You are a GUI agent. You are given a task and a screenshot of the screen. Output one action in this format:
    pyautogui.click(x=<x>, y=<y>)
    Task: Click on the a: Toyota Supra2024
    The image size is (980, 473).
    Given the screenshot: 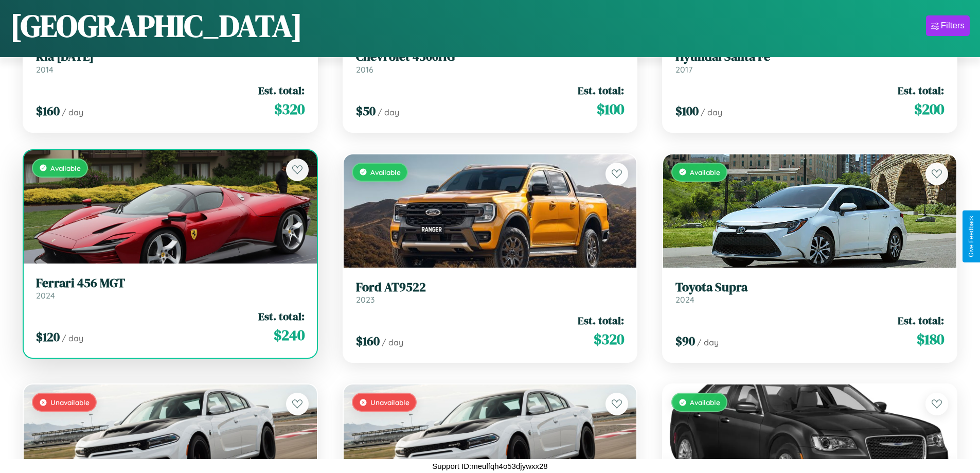 What is the action you would take?
    pyautogui.click(x=810, y=292)
    